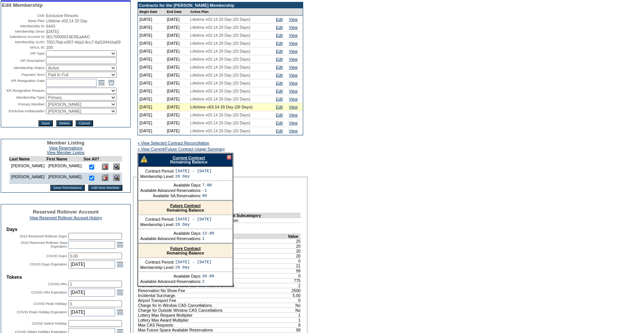  Describe the element at coordinates (144, 159) in the screenshot. I see `img: There are insufficient days and/or tokens to cover this reservation` at that location.